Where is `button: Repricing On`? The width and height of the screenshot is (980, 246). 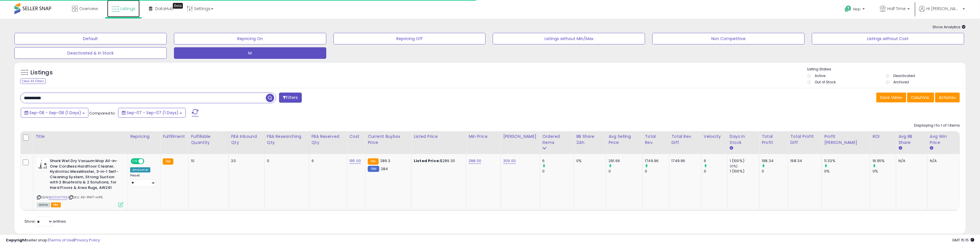 button: Repricing On is located at coordinates (250, 39).